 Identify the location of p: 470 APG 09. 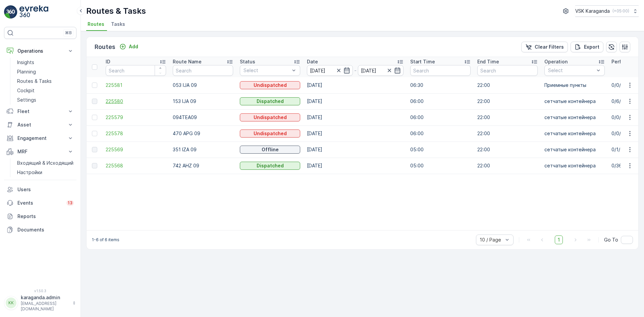
(203, 133).